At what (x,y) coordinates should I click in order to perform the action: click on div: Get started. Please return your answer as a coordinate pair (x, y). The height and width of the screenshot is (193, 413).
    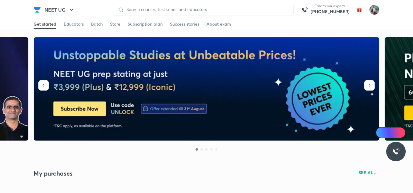
    Looking at the image, I should click on (45, 24).